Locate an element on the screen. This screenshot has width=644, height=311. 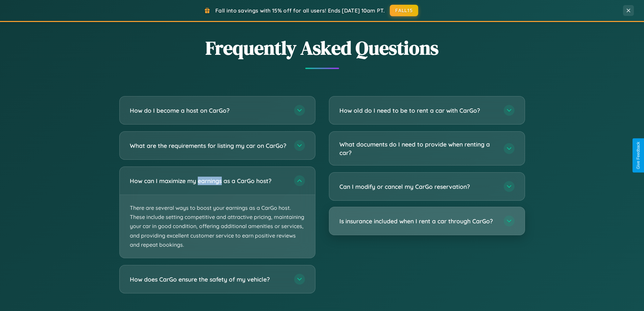
h3: Is insurance included when I rent a car through CarGo? is located at coordinates (418, 221).